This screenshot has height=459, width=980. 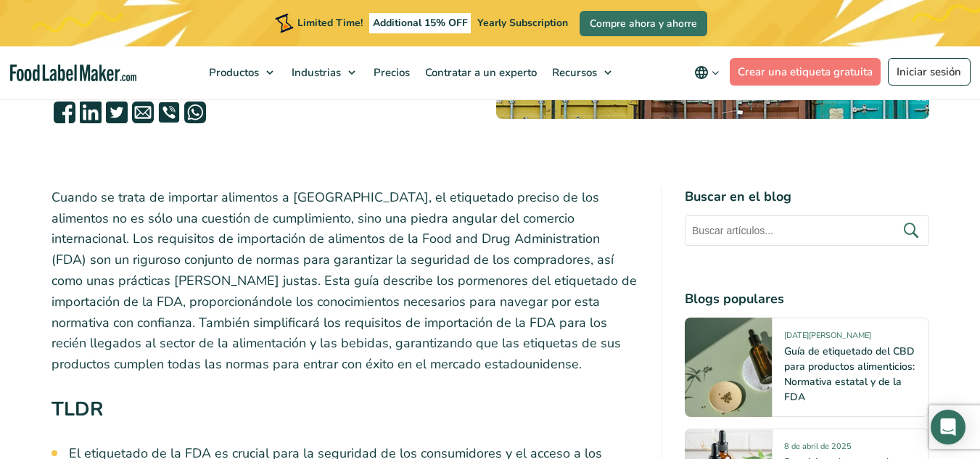 I want to click on span: Productos, so click(x=232, y=72).